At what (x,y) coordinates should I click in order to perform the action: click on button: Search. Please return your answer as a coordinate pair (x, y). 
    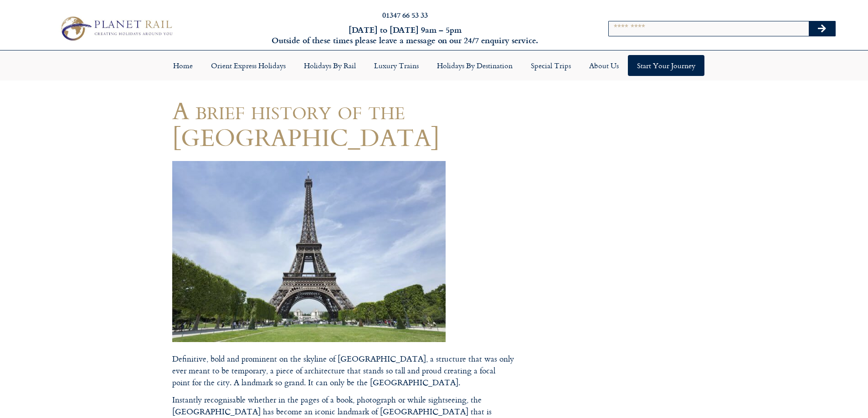
    Looking at the image, I should click on (822, 29).